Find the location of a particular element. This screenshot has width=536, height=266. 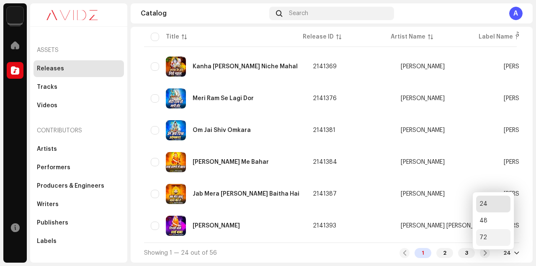

div: Artist Name is located at coordinates (408, 37).